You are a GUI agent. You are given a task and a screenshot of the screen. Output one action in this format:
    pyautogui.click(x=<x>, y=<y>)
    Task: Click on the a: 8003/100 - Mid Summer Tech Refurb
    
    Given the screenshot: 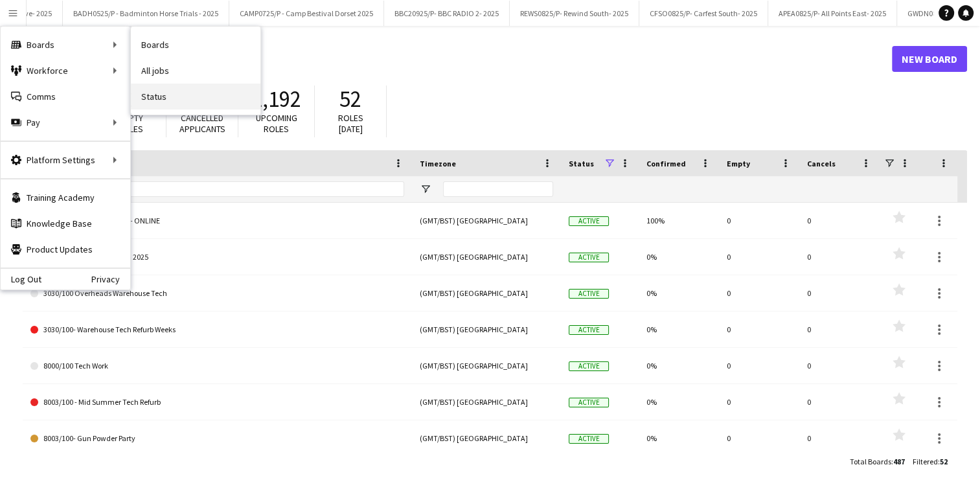 What is the action you would take?
    pyautogui.click(x=217, y=402)
    